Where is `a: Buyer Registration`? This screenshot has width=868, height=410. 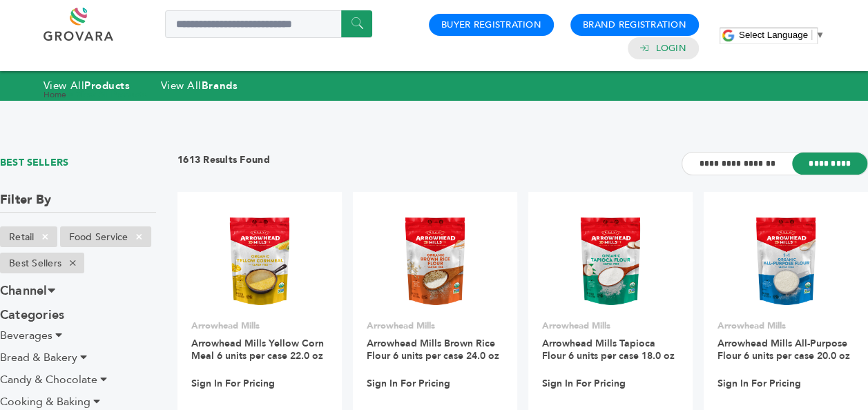
a: Buyer Registration is located at coordinates (491, 25).